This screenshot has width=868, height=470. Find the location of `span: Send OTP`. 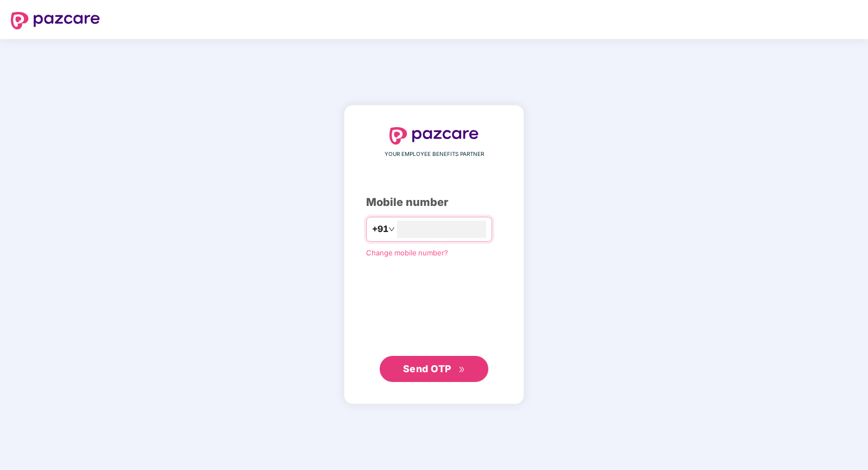

span: Send OTP is located at coordinates (427, 368).